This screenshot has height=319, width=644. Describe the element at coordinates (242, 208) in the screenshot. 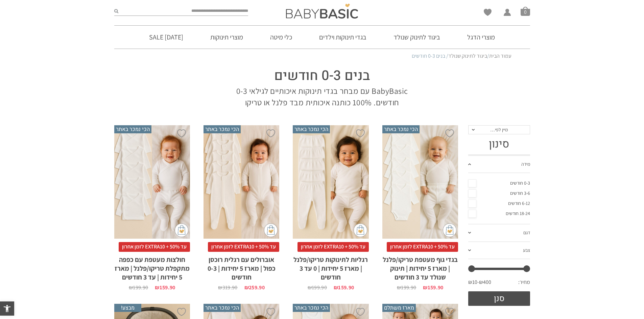

I see `a: הכי נמכר באתר אוברולים עם רגלית רוכסן כפול | מארז 5 יחידות | 0-3 חודשים עד 50% + EXTRA10 לזמן אחר...` at that location.